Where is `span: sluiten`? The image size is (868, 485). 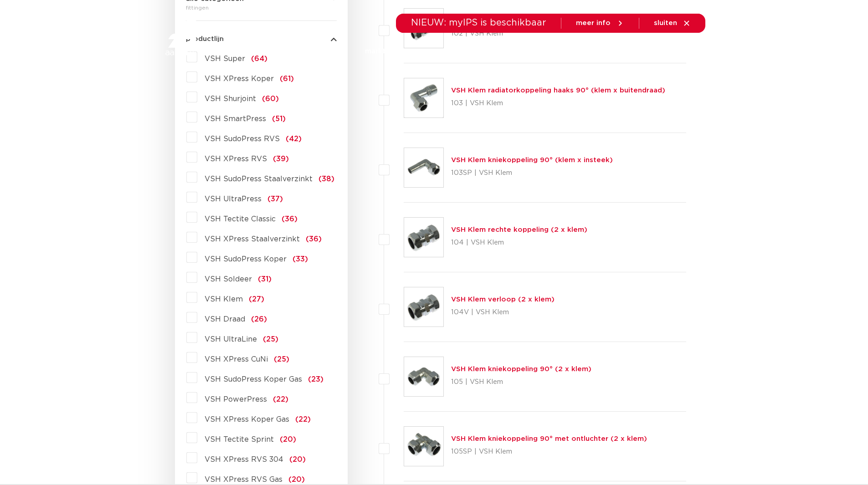 span: sluiten is located at coordinates (665, 23).